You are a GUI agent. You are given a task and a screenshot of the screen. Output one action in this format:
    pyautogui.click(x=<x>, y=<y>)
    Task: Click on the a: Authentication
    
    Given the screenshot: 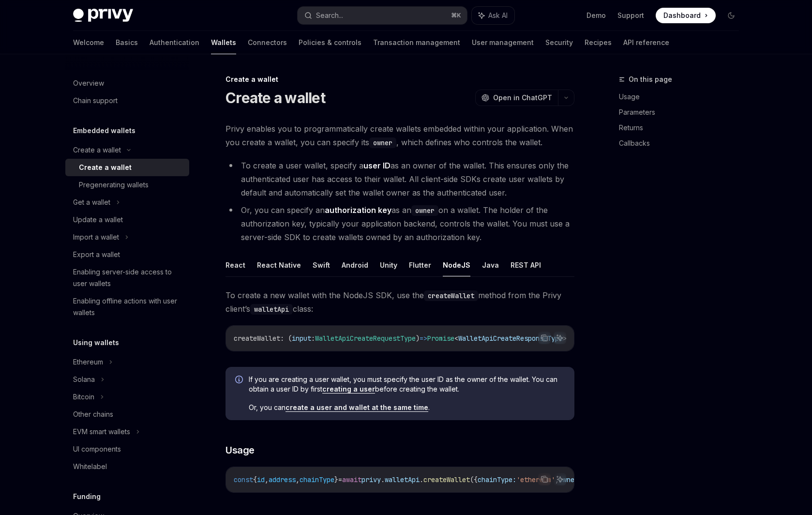 What is the action you would take?
    pyautogui.click(x=174, y=43)
    